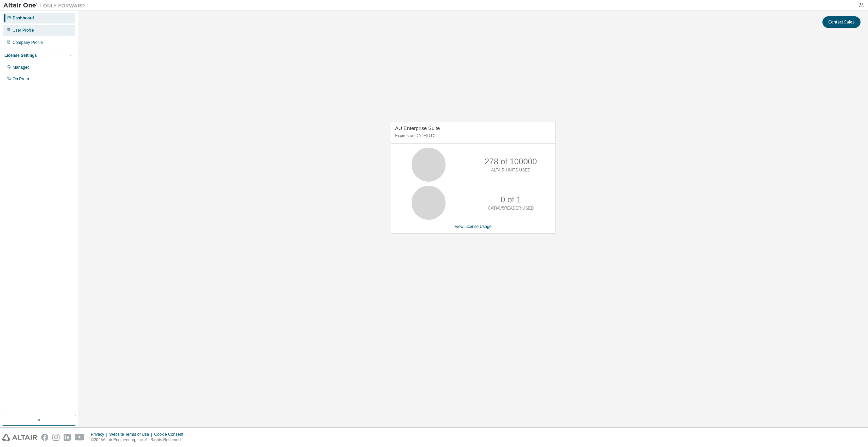  I want to click on span: AU Enterprise Suite, so click(418, 128).